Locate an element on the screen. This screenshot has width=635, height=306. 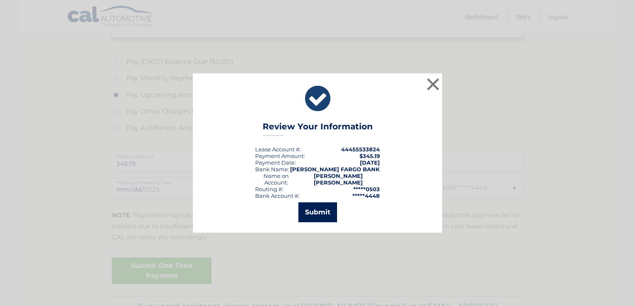
div: Name on Account: is located at coordinates (276, 179).